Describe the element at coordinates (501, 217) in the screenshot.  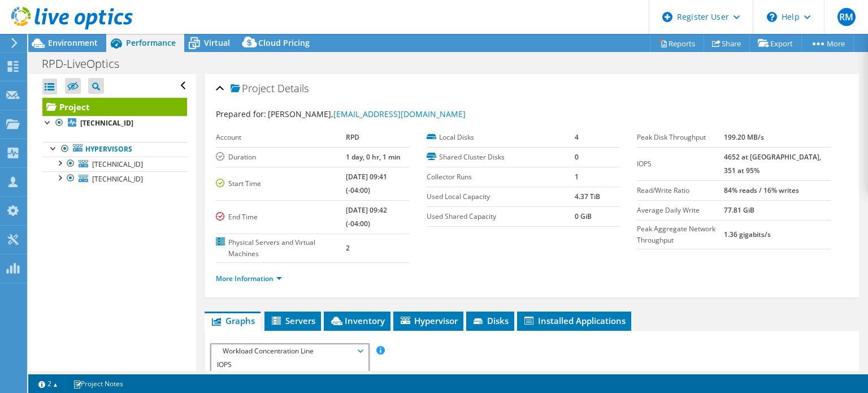
I see `label: Used Shared Capacity` at that location.